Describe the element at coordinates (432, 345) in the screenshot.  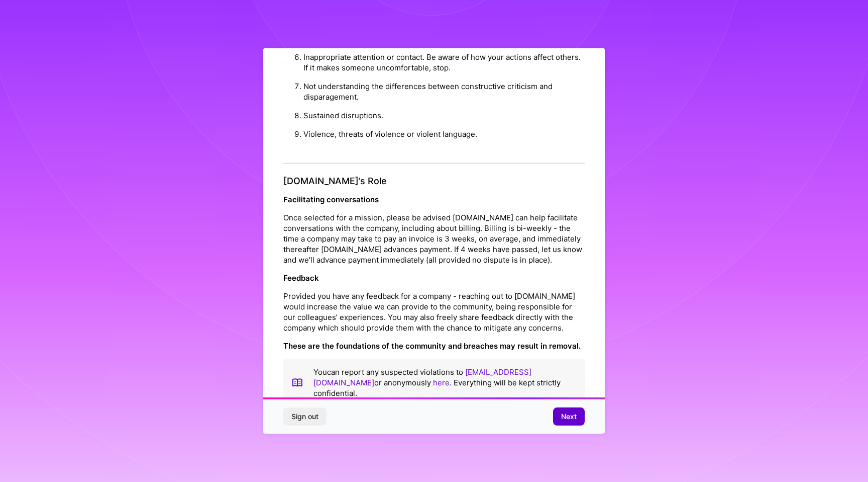
I see `strong: These are the foundations of the community and breaches may result in removal.` at that location.